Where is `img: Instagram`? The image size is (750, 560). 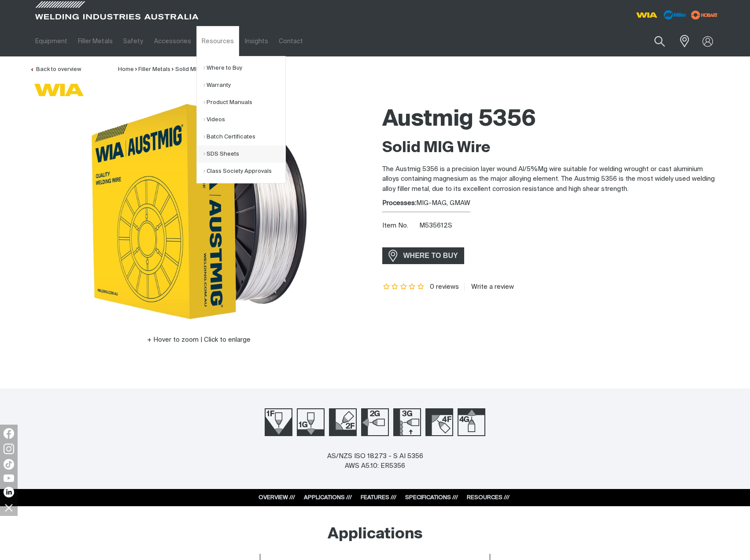
img: Instagram is located at coordinates (9, 448).